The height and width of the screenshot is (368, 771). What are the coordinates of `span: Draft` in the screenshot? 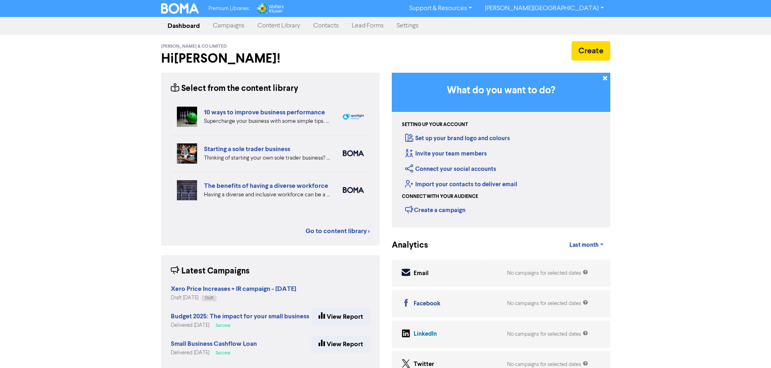 It's located at (209, 298).